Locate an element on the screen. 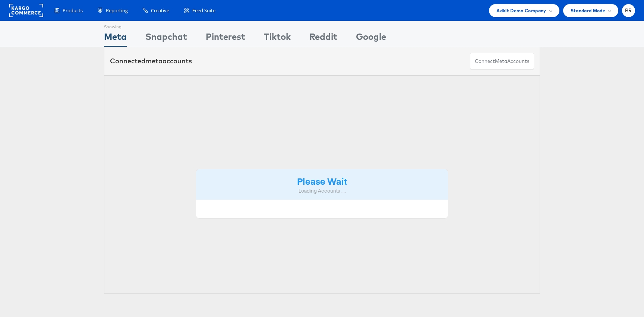  span: RR is located at coordinates (628, 11).